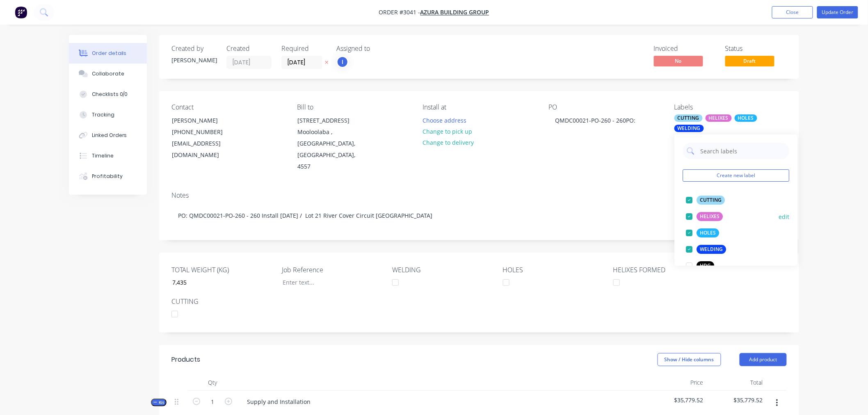 The height and width of the screenshot is (415, 868). What do you see at coordinates (110, 94) in the screenshot?
I see `div: Checklists 0/0` at bounding box center [110, 94].